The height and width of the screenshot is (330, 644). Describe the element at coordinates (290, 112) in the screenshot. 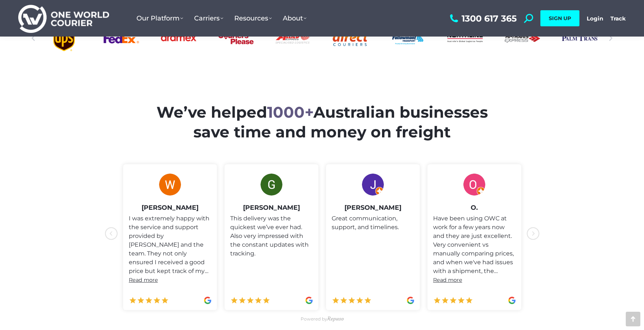

I see `span: 1000+` at that location.